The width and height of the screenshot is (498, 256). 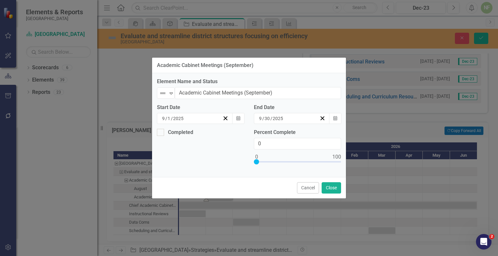 I want to click on label: Element Name and Status, so click(x=249, y=82).